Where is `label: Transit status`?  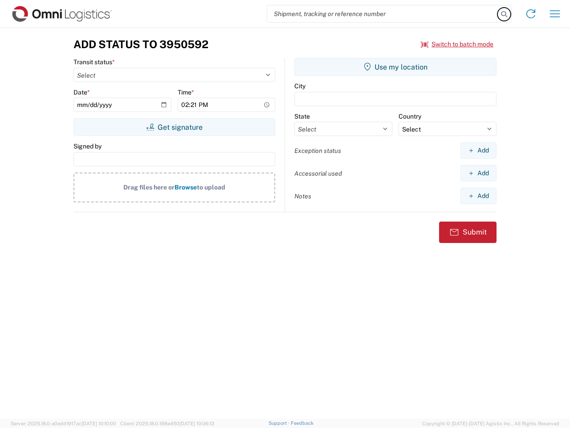 label: Transit status is located at coordinates (94, 62).